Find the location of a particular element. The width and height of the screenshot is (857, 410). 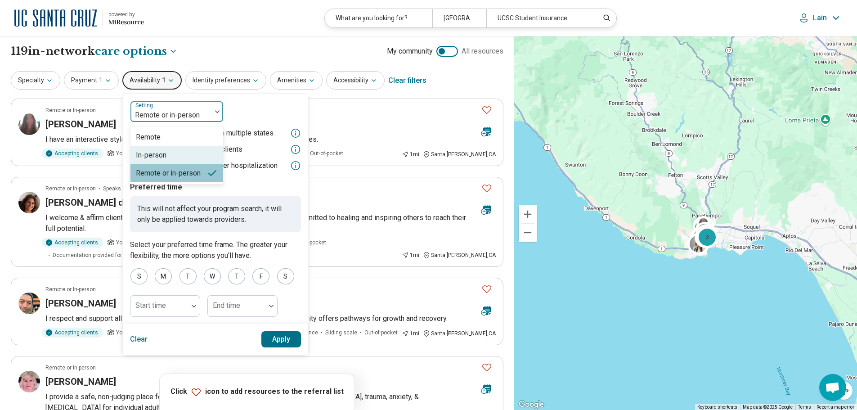

button: Clear is located at coordinates (139, 339).